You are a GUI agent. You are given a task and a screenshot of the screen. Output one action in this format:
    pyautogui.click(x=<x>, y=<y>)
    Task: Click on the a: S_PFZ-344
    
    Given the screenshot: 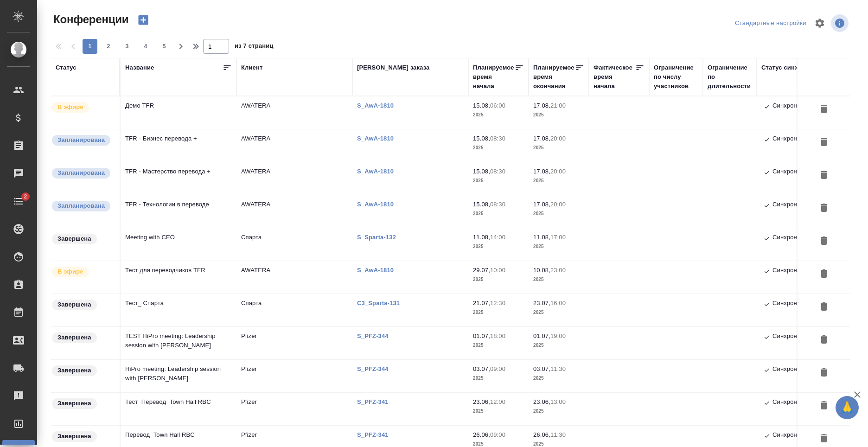 What is the action you would take?
    pyautogui.click(x=376, y=336)
    